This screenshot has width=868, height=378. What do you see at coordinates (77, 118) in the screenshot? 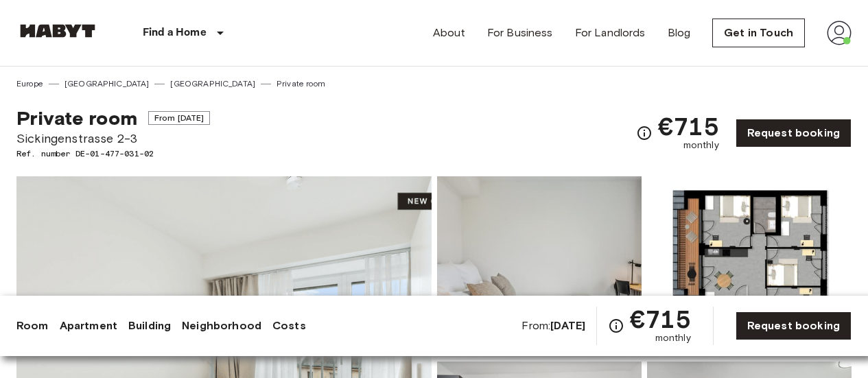
I see `span: Private room` at bounding box center [77, 118].